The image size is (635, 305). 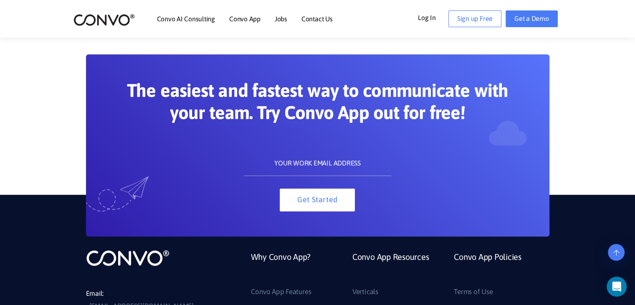 What do you see at coordinates (488, 267) in the screenshot?
I see `a: Convo App Policies` at bounding box center [488, 267].